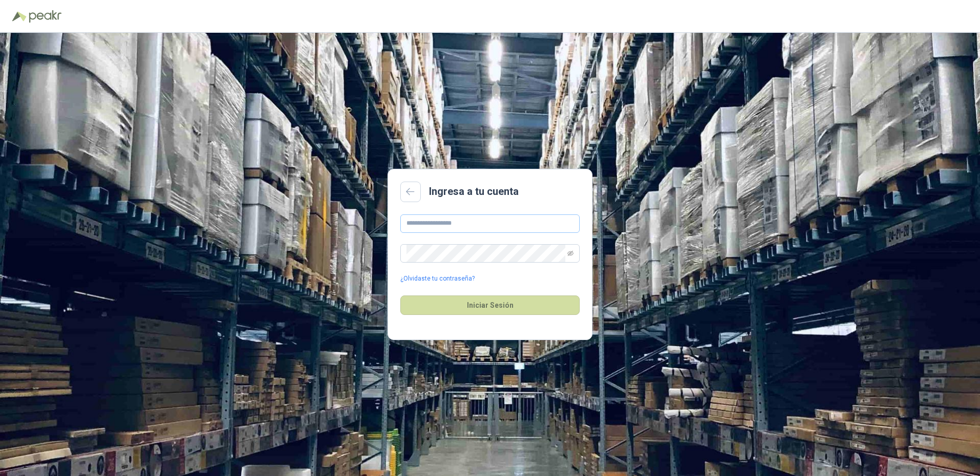 This screenshot has height=476, width=980. I want to click on img: Peakr, so click(45, 16).